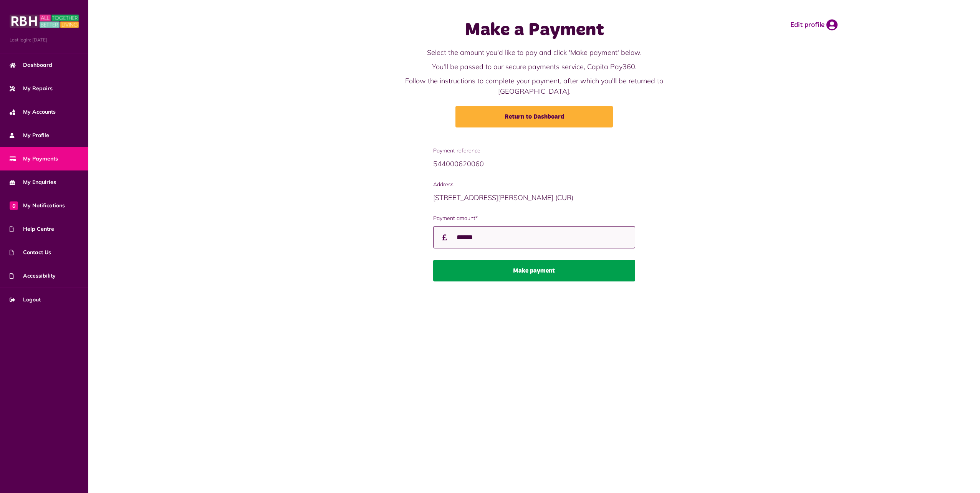  What do you see at coordinates (534, 53) in the screenshot?
I see `p: Select the amount you'd like to pay and click 'Make payment' below.` at bounding box center [534, 53].